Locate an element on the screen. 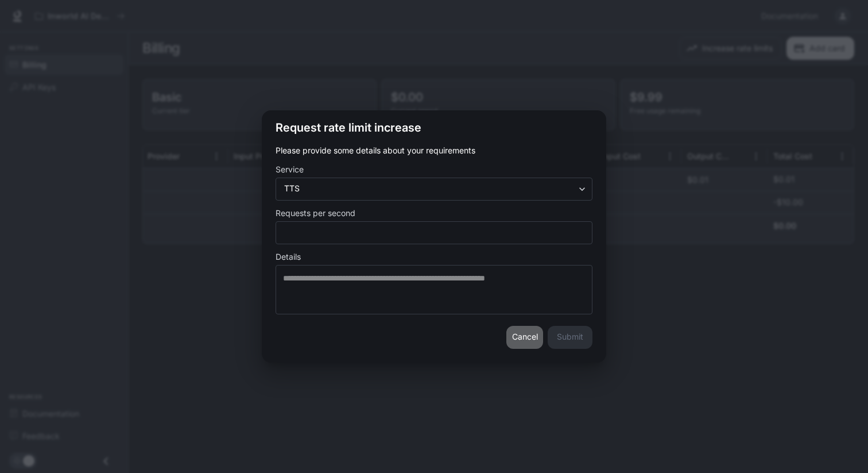 The height and width of the screenshot is (473, 868). div: TTS is located at coordinates (434, 189).